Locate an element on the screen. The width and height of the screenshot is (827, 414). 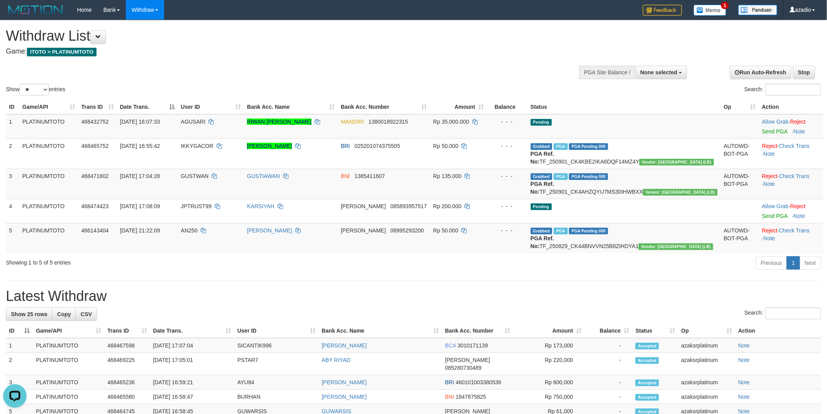
span: Copy 025201074375505 to clipboard is located at coordinates (377, 146).